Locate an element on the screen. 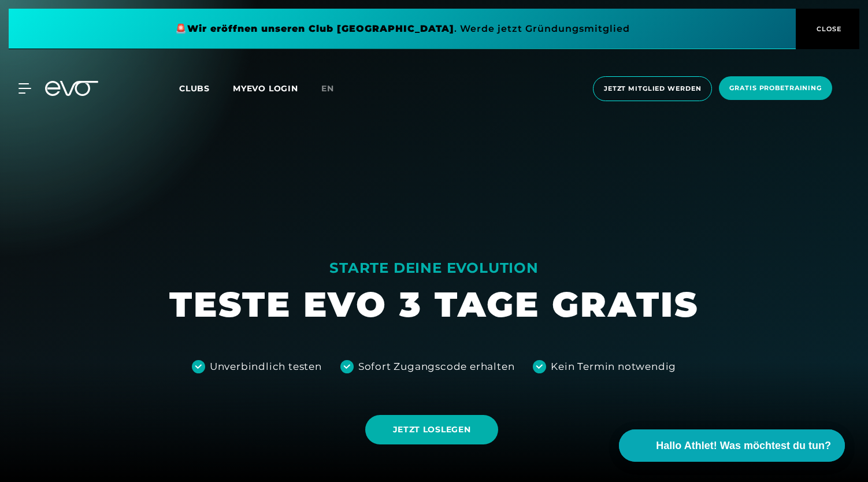 This screenshot has height=482, width=868. span: en is located at coordinates (328, 89).